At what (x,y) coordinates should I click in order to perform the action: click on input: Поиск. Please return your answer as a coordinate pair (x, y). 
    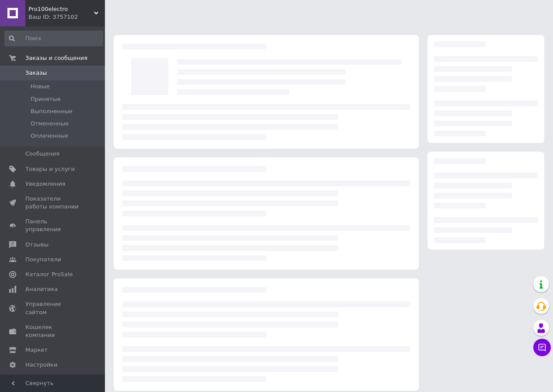
    Looking at the image, I should click on (54, 38).